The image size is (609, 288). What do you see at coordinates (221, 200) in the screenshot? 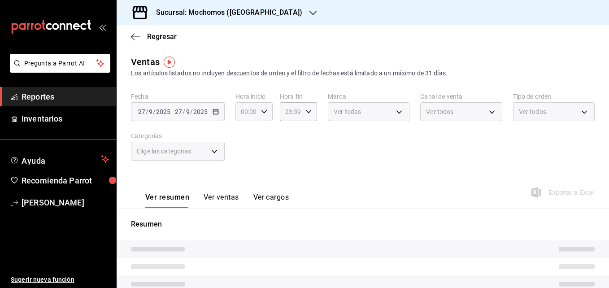
I see `button: Ver ventas` at bounding box center [221, 200].